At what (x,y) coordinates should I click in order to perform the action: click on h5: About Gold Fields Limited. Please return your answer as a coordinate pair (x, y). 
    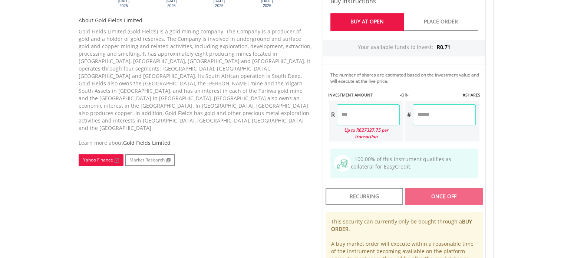
    Looking at the image, I should click on (195, 20).